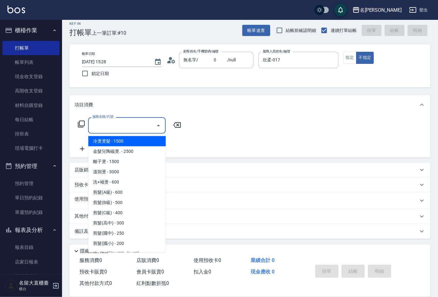  Describe the element at coordinates (250, 185) in the screenshot. I see `div: 預收卡販賣` at that location.